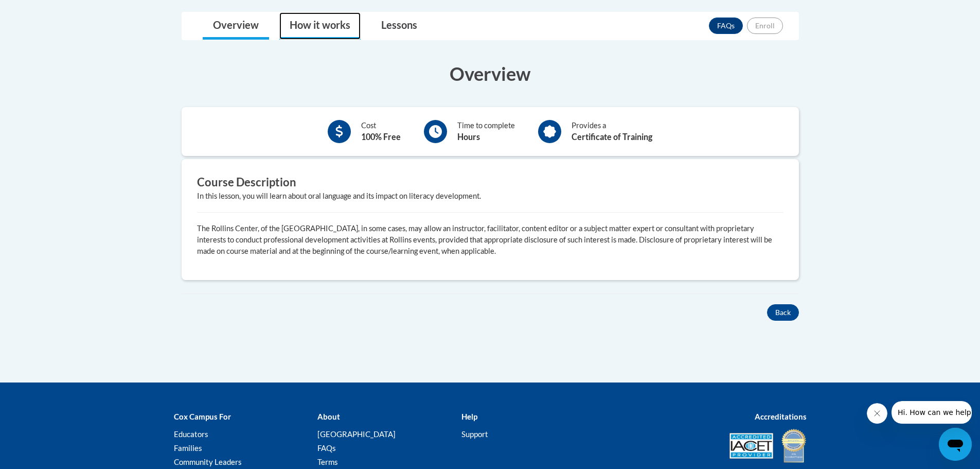  I want to click on div: Time to complete, so click(486, 132).